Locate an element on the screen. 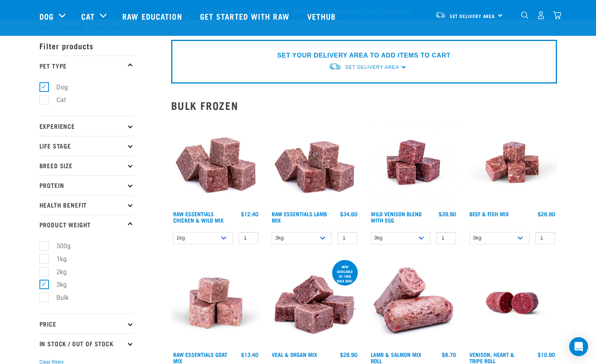  div: $8.70 is located at coordinates (449, 355).